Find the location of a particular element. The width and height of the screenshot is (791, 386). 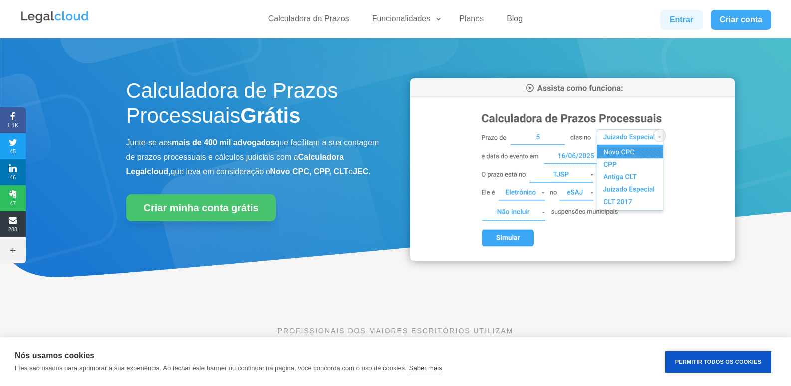

b: mais de 400 mil advogados is located at coordinates (223, 142).